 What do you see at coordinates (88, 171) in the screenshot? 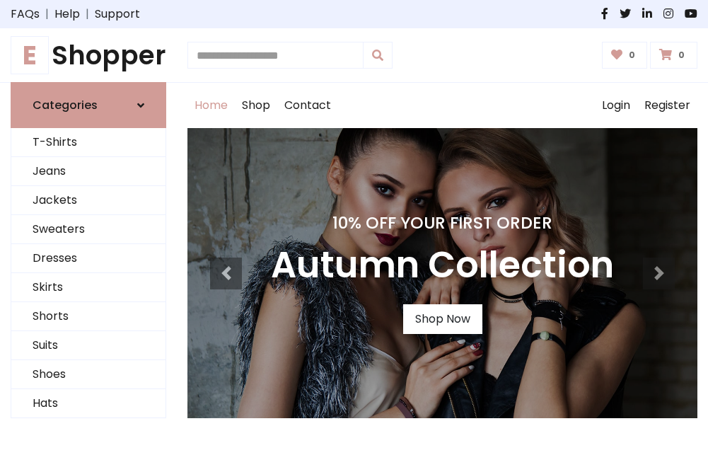
I see `a: Jeans` at bounding box center [88, 171].